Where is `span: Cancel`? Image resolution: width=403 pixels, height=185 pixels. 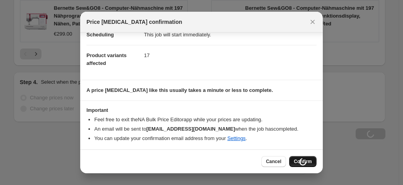
span: Cancel is located at coordinates (274, 162).